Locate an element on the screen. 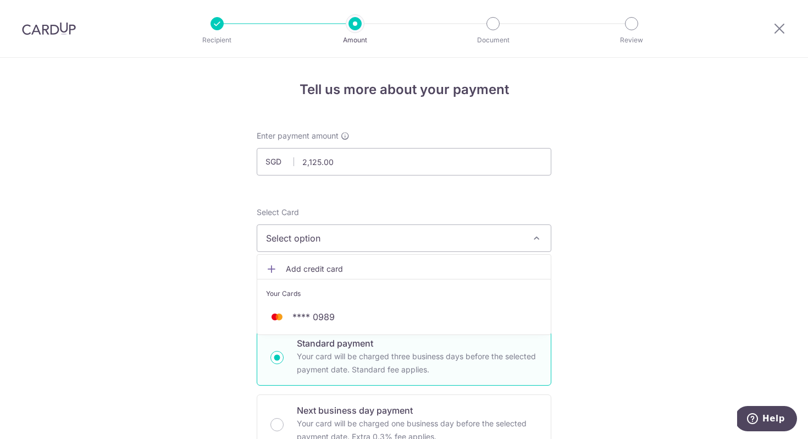  span: Add credit card is located at coordinates (414, 269).